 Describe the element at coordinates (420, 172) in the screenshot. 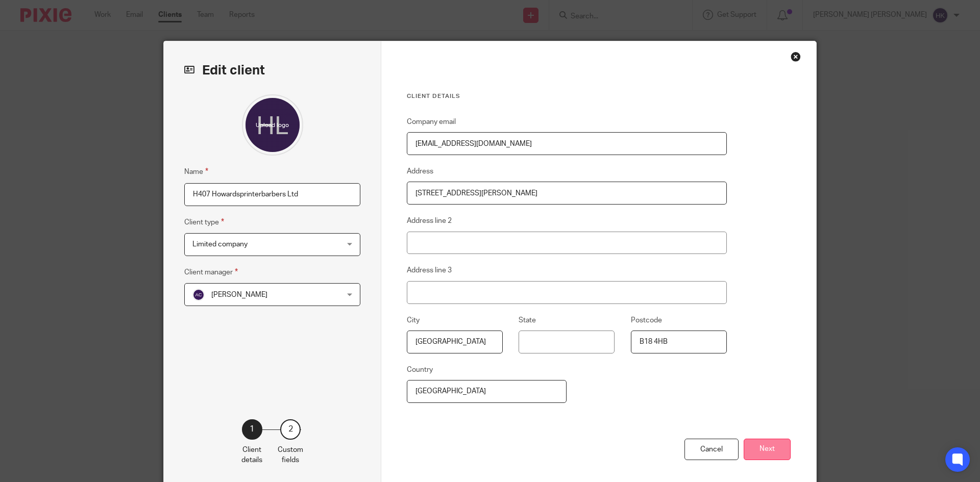

I see `label: Address` at that location.